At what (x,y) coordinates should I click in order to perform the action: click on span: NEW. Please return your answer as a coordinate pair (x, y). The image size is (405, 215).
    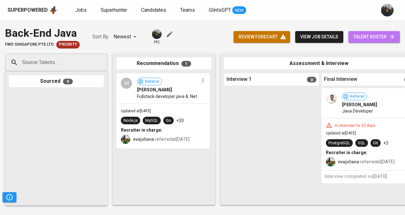
    Looking at the image, I should click on (239, 10).